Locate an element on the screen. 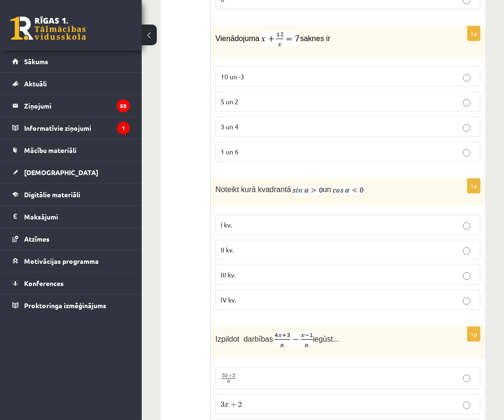  legend: Maksājumi is located at coordinates (77, 217).